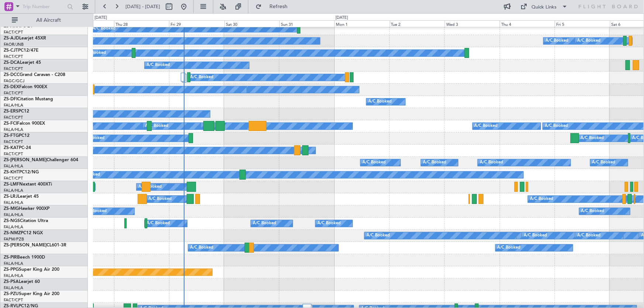 The height and width of the screenshot is (308, 644). What do you see at coordinates (11, 50) in the screenshot?
I see `span: ZS-CJT` at bounding box center [11, 50].